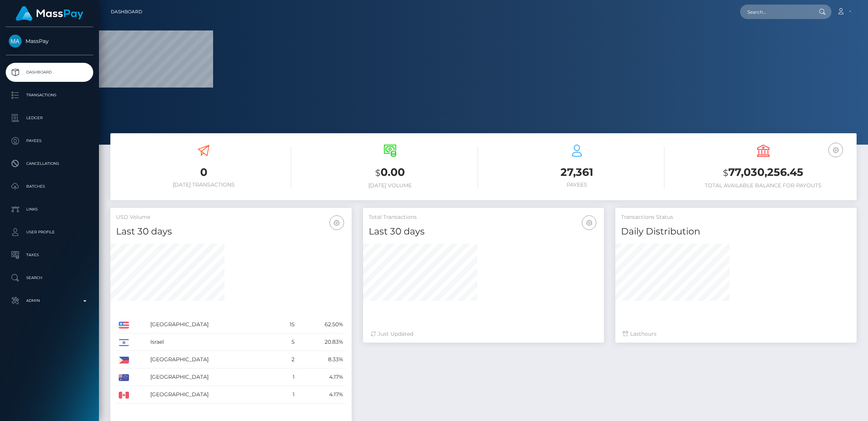 This screenshot has height=421, width=868. Describe the element at coordinates (49, 209) in the screenshot. I see `a: Links` at that location.